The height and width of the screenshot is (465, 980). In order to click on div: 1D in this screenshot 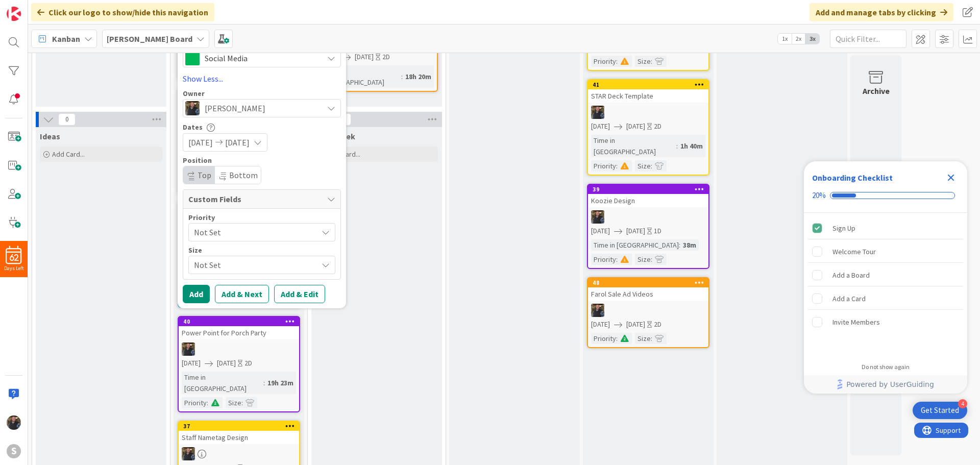, I will do `click(657, 231)`.